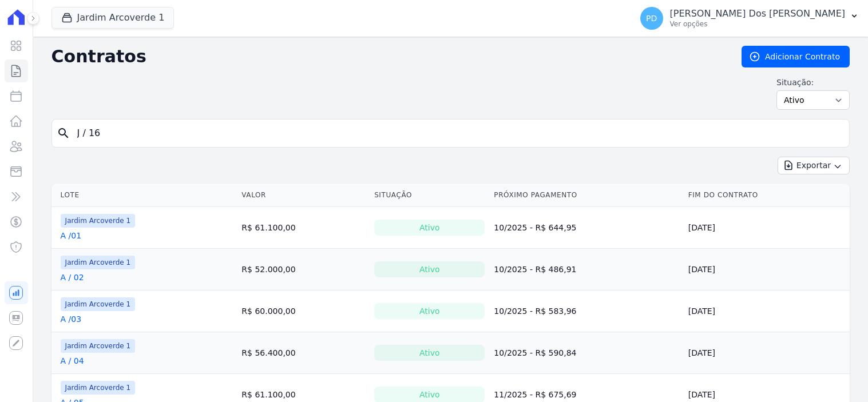 The image size is (868, 402). I want to click on h2: Contratos, so click(387, 57).